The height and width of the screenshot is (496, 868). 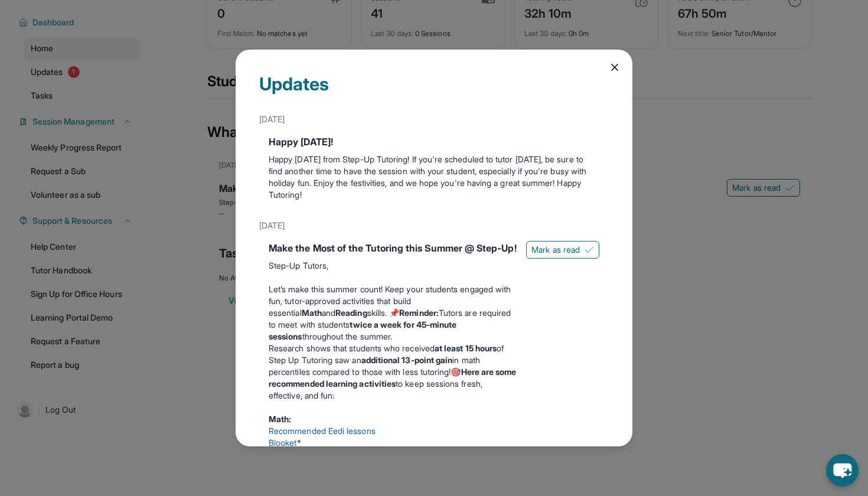 I want to click on button: chat-button, so click(x=842, y=470).